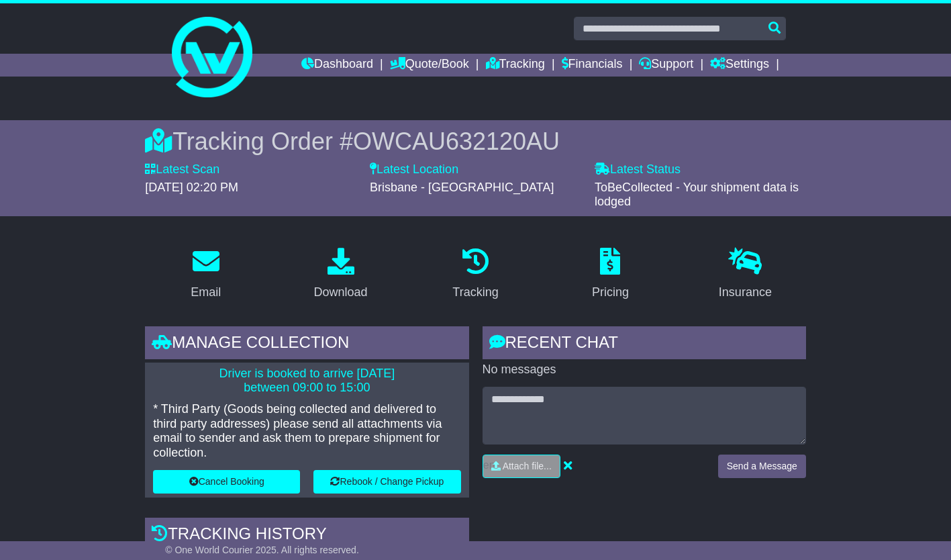 This screenshot has height=560, width=951. I want to click on a: Download, so click(341, 274).